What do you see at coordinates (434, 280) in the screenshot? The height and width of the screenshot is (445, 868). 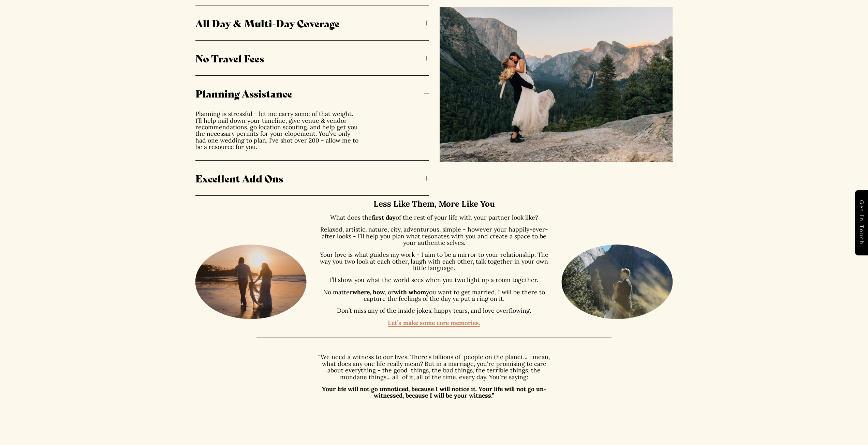 I see `p: I’ll show you what the world sees when you two light up a room together.` at bounding box center [434, 280].